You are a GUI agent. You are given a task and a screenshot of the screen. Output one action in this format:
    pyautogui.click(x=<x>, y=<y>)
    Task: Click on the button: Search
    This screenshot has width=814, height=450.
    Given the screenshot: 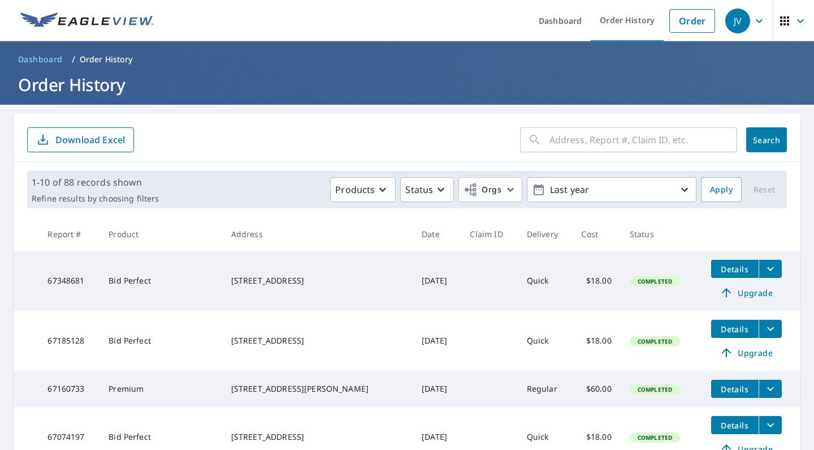 What is the action you would take?
    pyautogui.click(x=767, y=140)
    